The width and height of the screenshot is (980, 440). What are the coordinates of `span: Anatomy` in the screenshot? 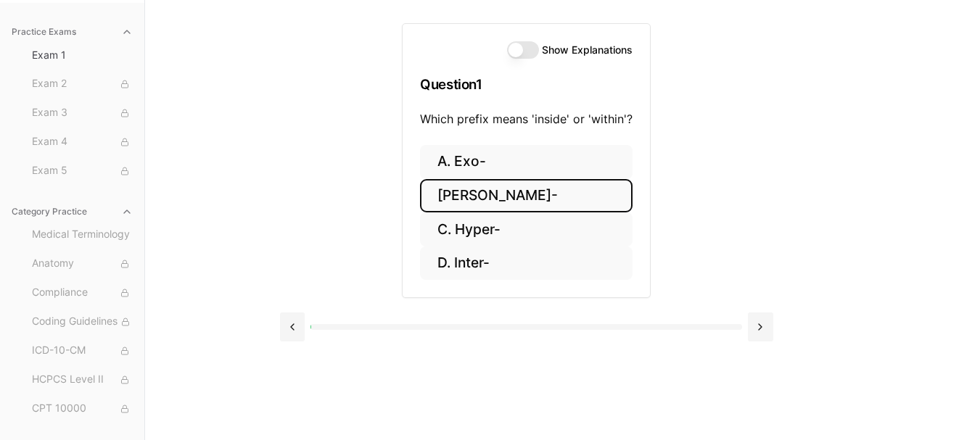 It's located at (82, 264).